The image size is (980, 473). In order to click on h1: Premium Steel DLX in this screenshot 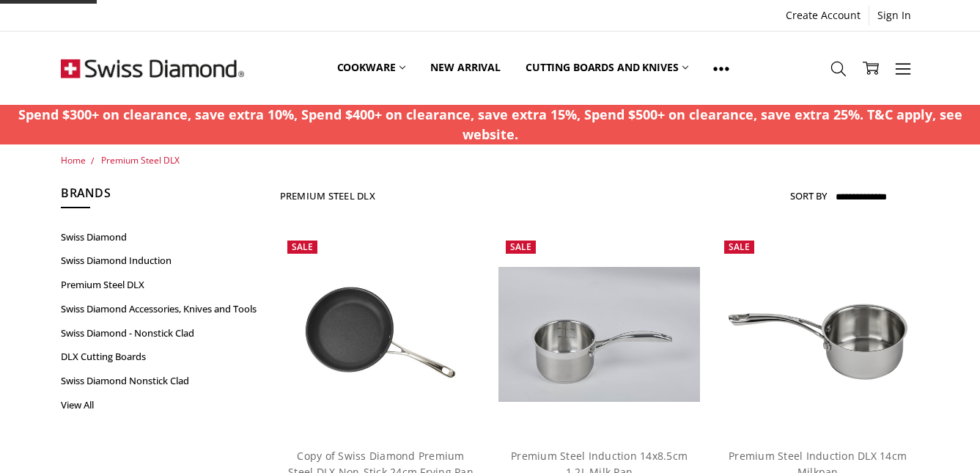, I will do `click(328, 196)`.